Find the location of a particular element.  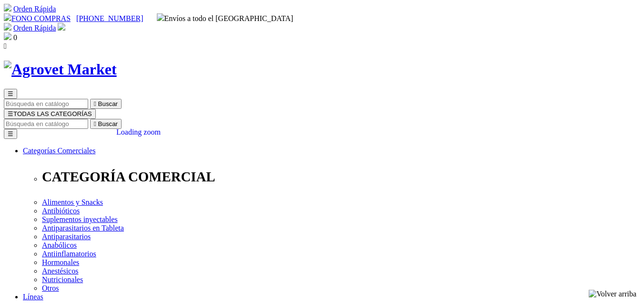

img: shopping-bag.svg is located at coordinates (8, 36).